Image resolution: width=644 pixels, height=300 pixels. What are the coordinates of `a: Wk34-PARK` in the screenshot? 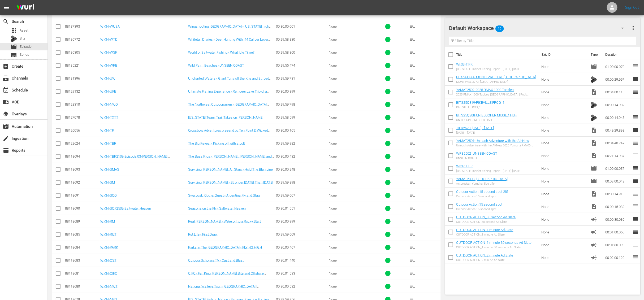 It's located at (109, 248).